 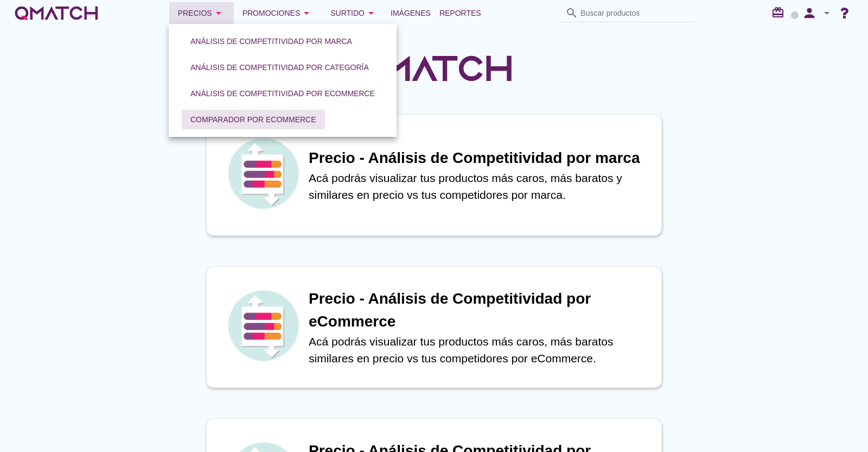 What do you see at coordinates (283, 93) in the screenshot?
I see `a: Análisis de competitividad por eCommerce` at bounding box center [283, 93].